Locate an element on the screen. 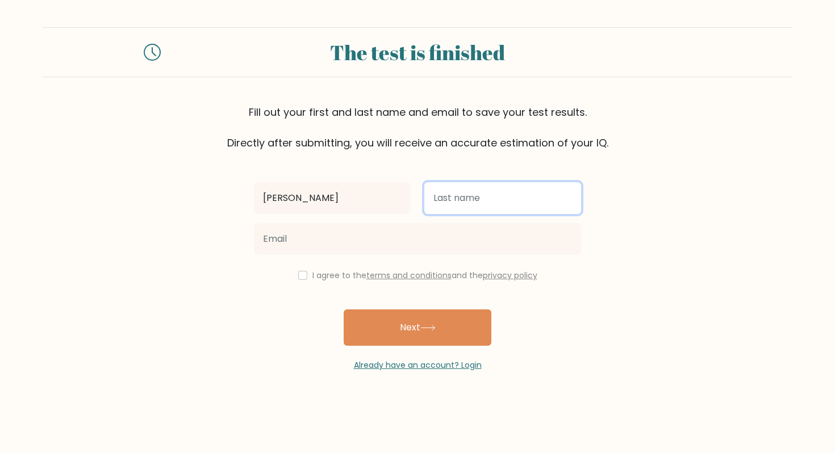 The image size is (835, 453). a: Already have an account? Login is located at coordinates (418, 365).